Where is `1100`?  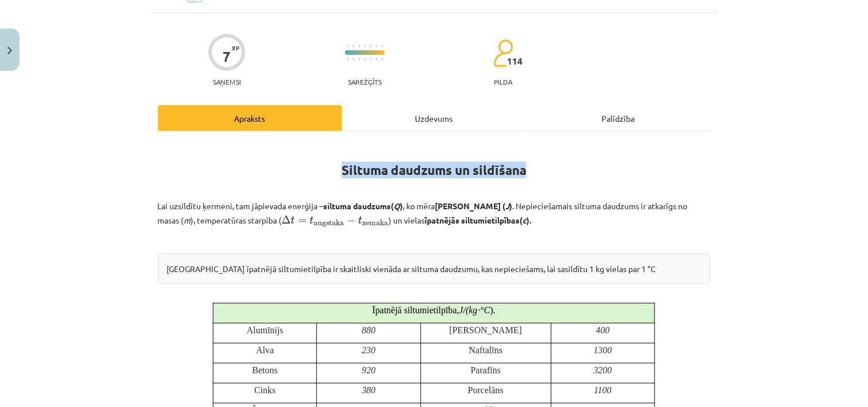
1100 is located at coordinates (603, 390).